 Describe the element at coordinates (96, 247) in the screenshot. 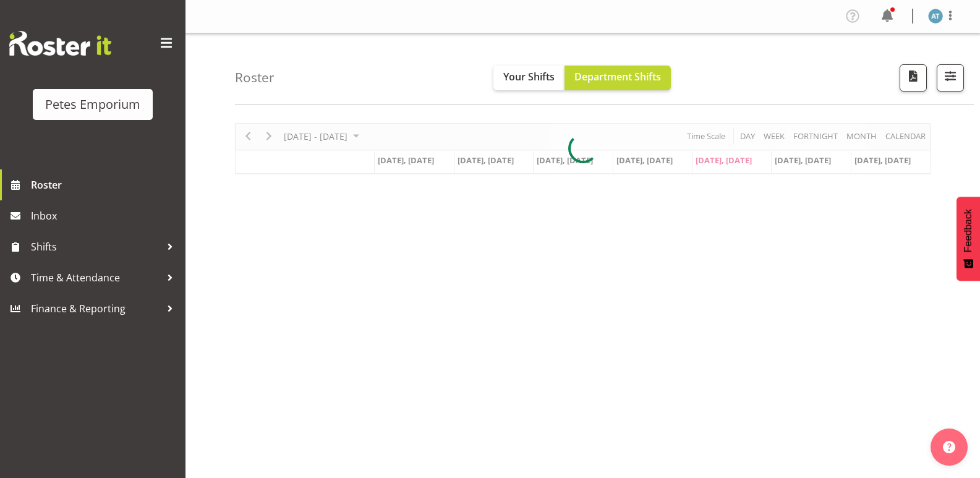

I see `span: Shifts` at that location.